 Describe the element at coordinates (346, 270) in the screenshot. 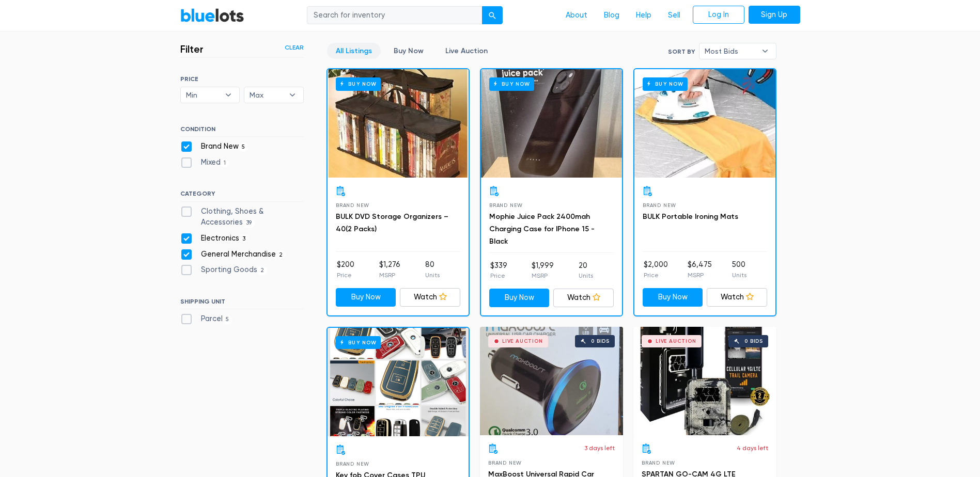

I see `li: $200` at that location.